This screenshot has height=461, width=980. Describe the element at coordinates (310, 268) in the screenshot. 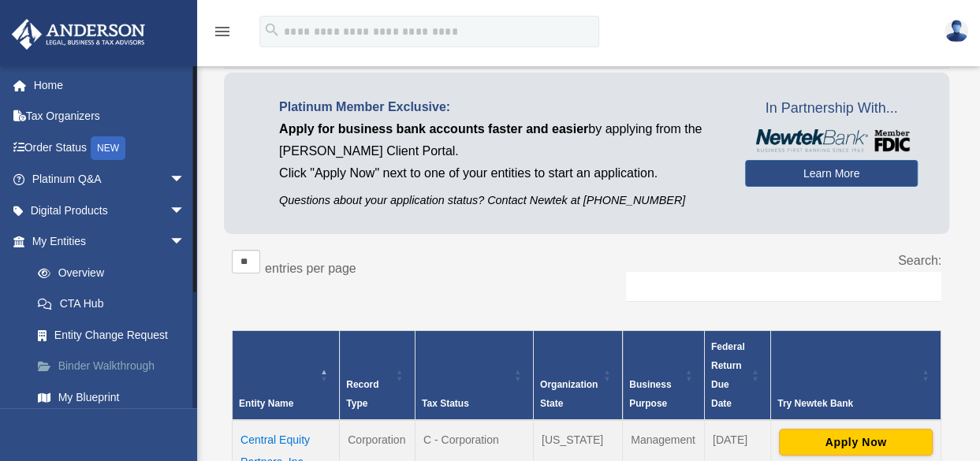

I see `label: entries per page` at that location.